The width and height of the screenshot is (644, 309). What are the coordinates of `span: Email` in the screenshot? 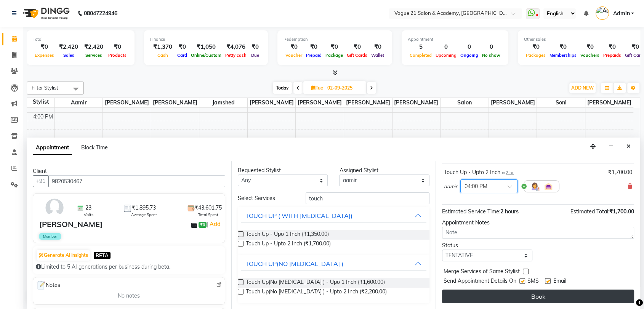 It's located at (560, 282).